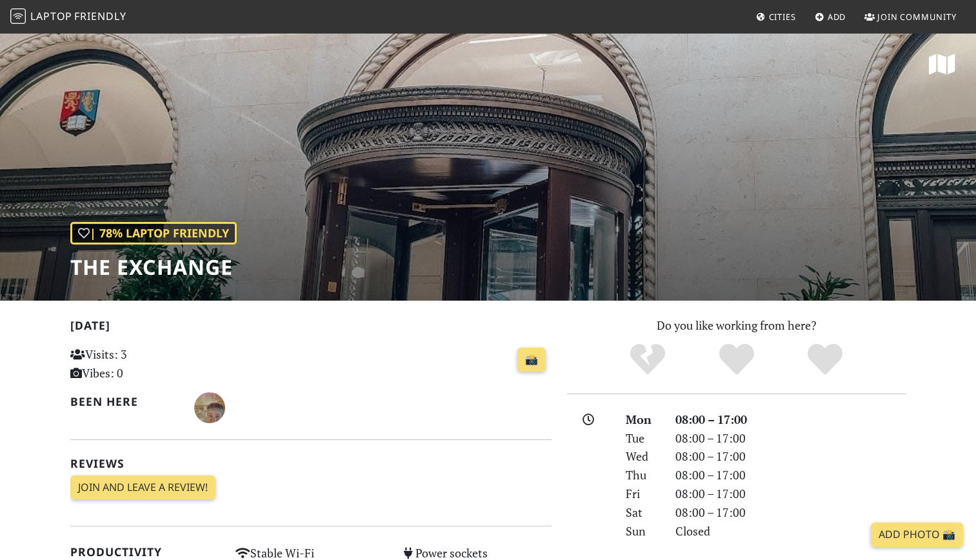  What do you see at coordinates (737, 359) in the screenshot?
I see `div: Yes` at bounding box center [737, 359].